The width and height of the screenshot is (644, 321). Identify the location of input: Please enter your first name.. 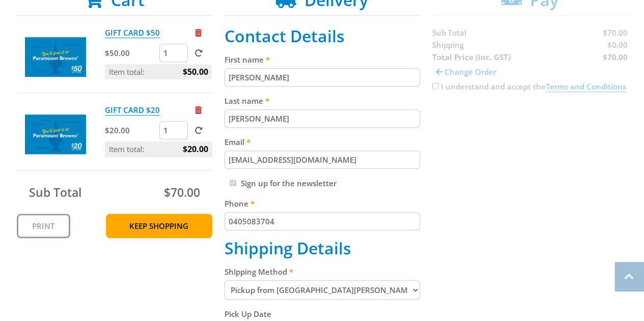
(322, 77).